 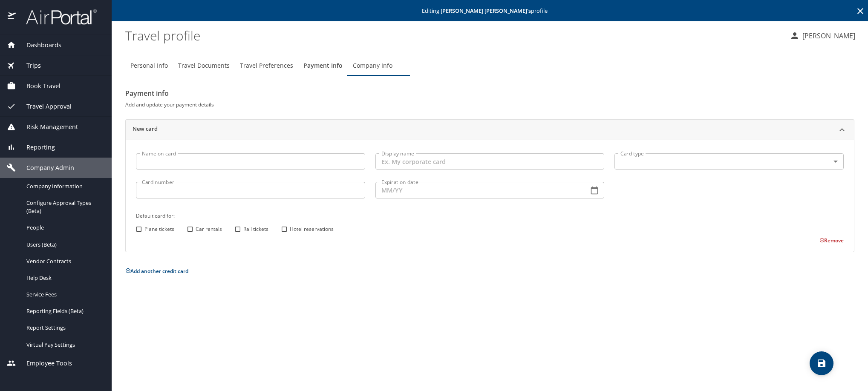 I want to click on span: Plane tickets, so click(x=160, y=230).